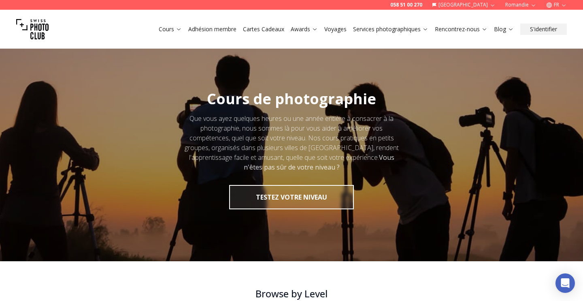  What do you see at coordinates (544, 29) in the screenshot?
I see `button: S'identifier` at bounding box center [544, 29].